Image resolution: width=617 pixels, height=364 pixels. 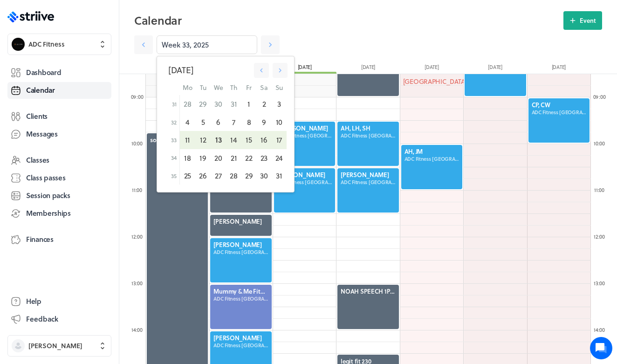 What do you see at coordinates (34, 301) in the screenshot?
I see `span: Help` at bounding box center [34, 301].